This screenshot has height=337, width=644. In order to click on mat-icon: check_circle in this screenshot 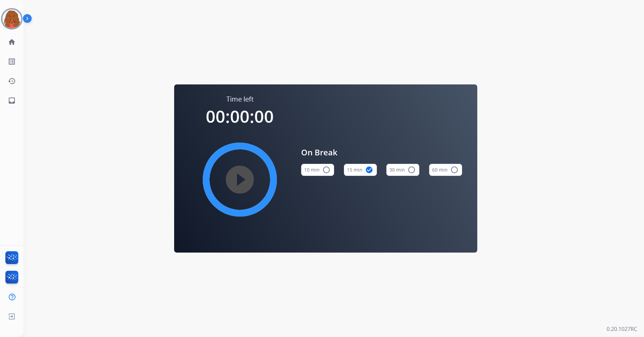, I will do `click(369, 170)`.